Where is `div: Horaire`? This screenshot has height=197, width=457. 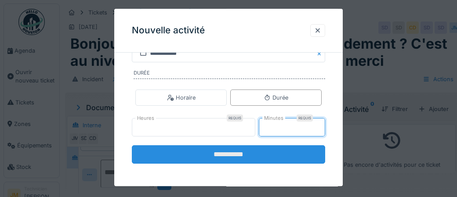 div: Horaire is located at coordinates (181, 98).